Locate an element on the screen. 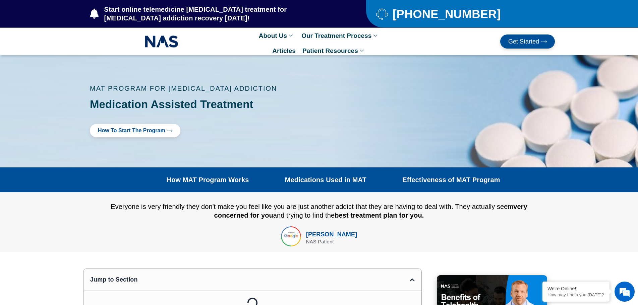 The width and height of the screenshot is (638, 305). a: Get Started is located at coordinates (527, 42).